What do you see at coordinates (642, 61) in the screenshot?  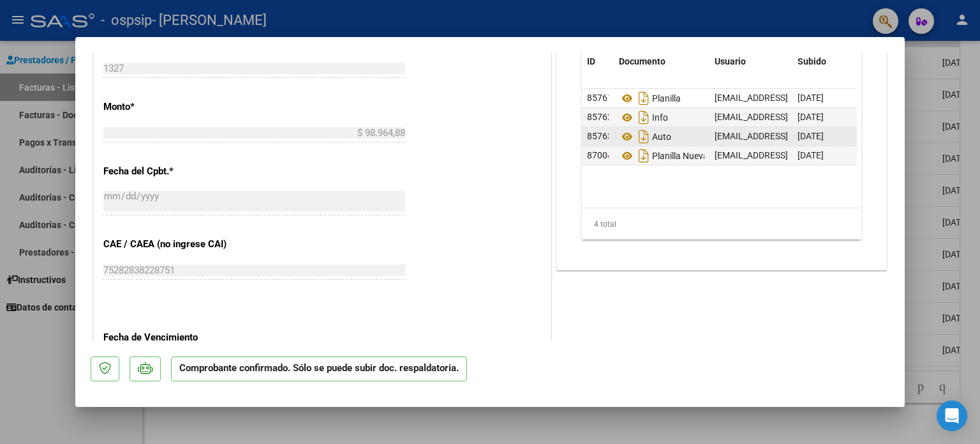 I see `span: Documento` at bounding box center [642, 61].